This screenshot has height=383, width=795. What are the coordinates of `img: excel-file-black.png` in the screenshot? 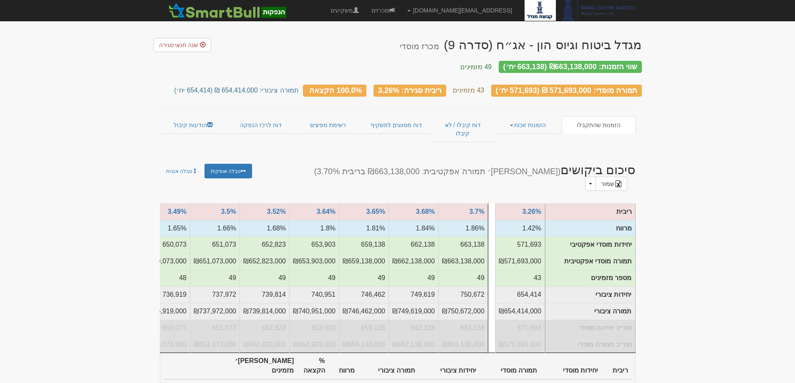 It's located at (618, 184).